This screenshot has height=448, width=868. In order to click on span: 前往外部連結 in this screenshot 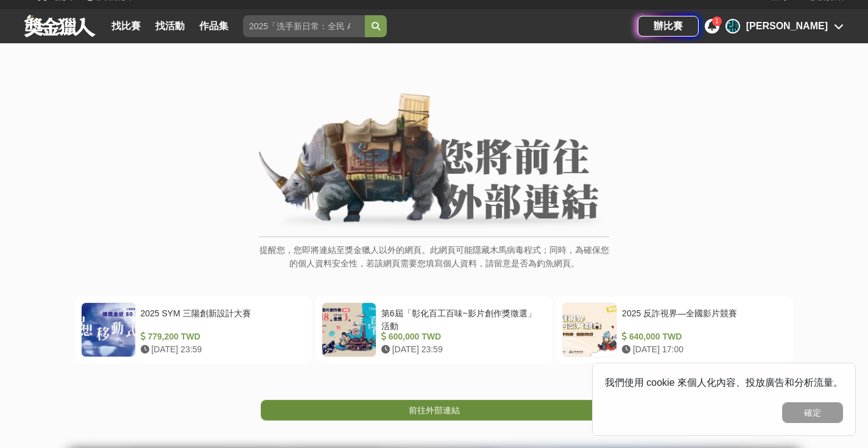, I will do `click(434, 410)`.